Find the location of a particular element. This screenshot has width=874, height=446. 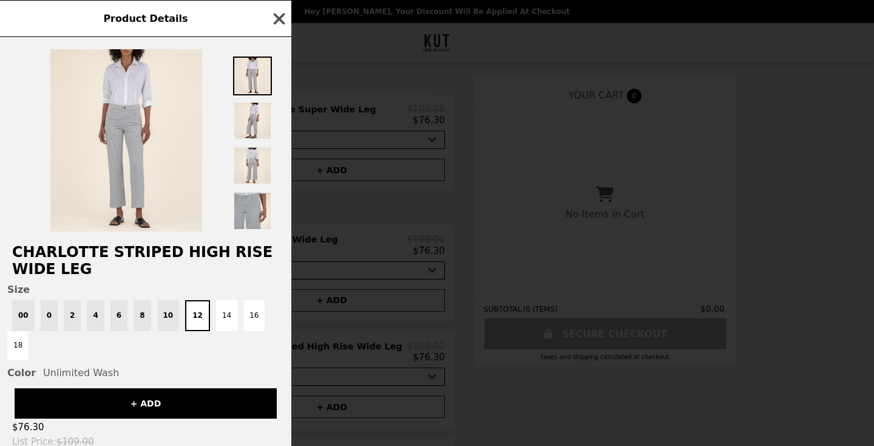

button: 14 is located at coordinates (227, 315).